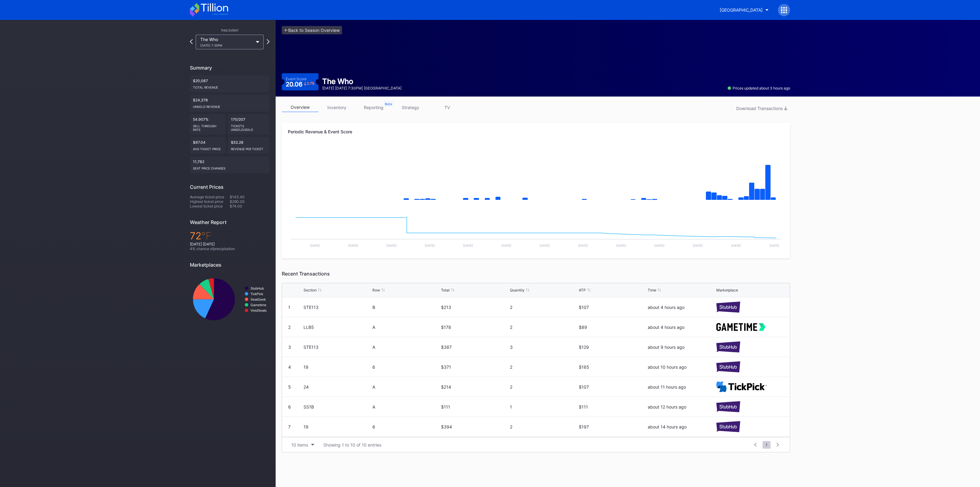 The image size is (980, 487). I want to click on div: 2.7 %, so click(311, 83).